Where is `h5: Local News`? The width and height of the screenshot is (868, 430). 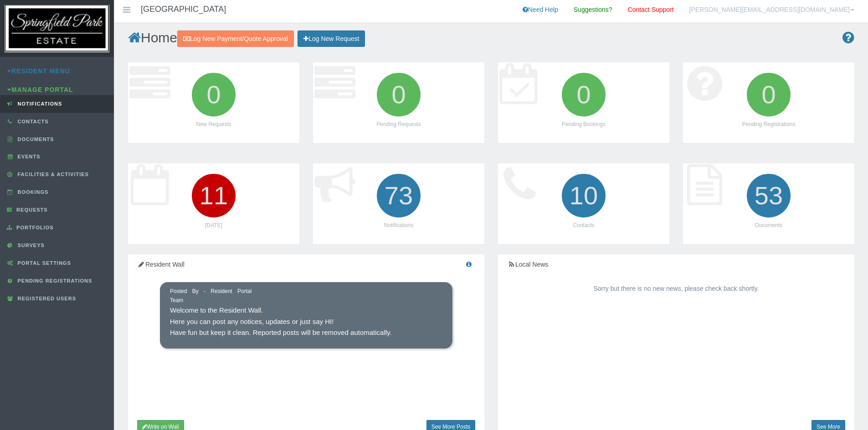 h5: Local News is located at coordinates (676, 265).